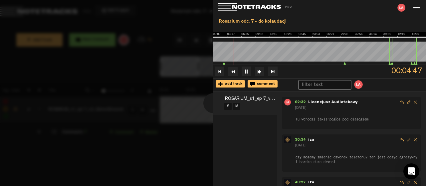 Image resolution: width=426 pixels, height=186 pixels. I want to click on span: Tu wchodzi jakiś pogłos pod dialogiem, so click(332, 119).